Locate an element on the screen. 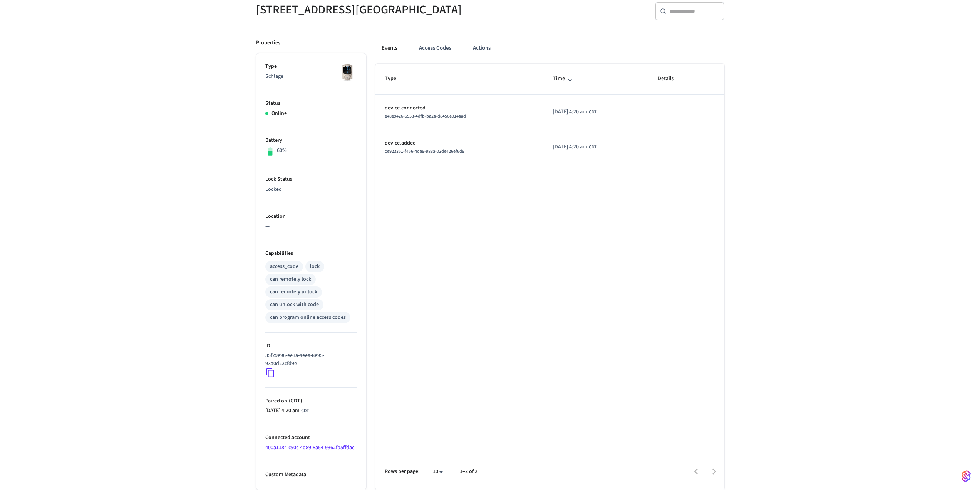  div: ant example is located at coordinates (550, 48).